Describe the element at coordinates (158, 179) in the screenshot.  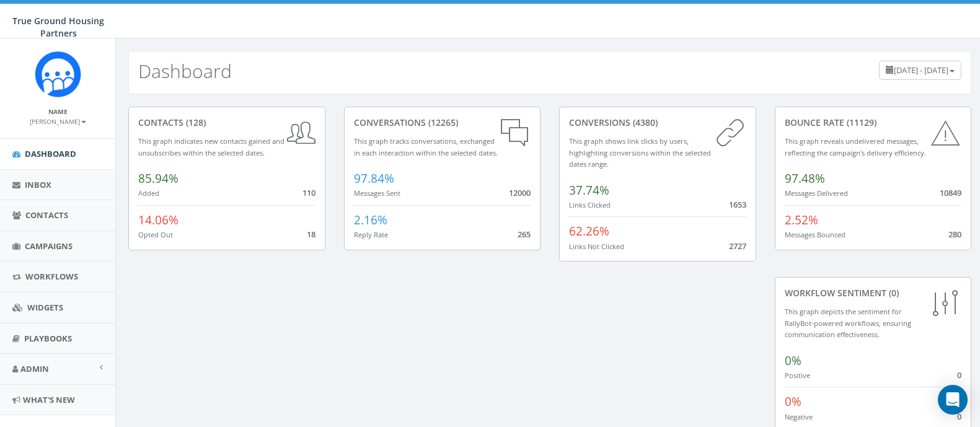
I see `span: 85.94%` at that location.